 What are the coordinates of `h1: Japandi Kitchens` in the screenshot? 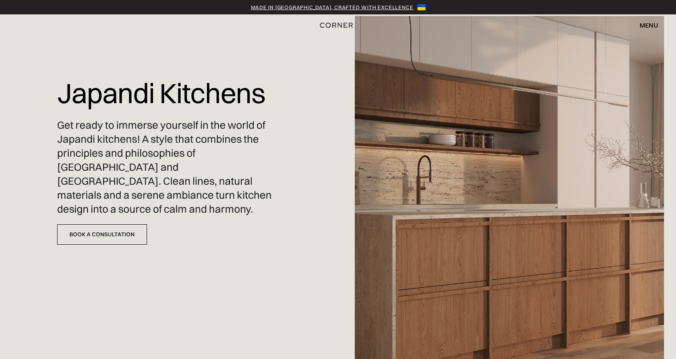 It's located at (161, 93).